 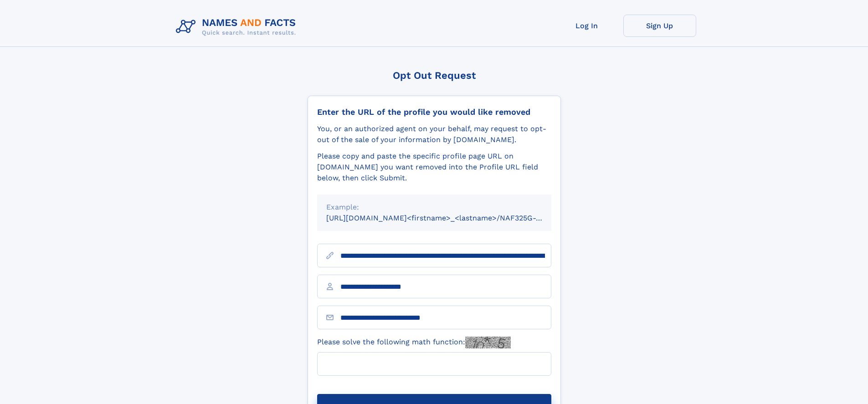 What do you see at coordinates (434, 112) in the screenshot?
I see `div: Enter the URL of the profile you would like removed` at bounding box center [434, 112].